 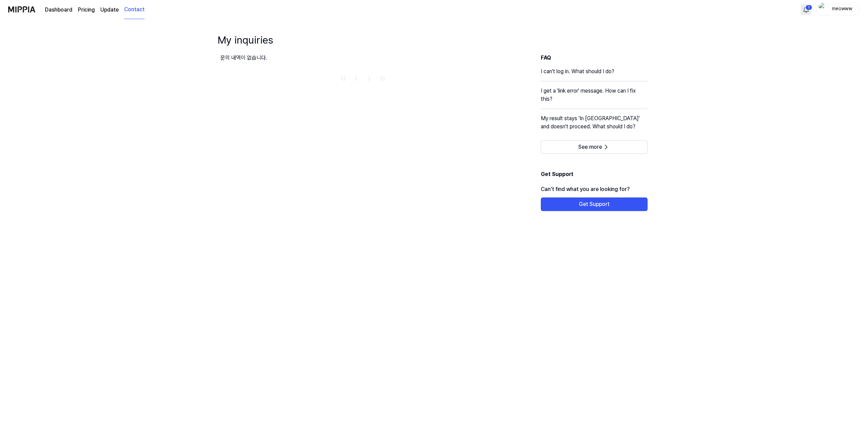 I want to click on a: Contact, so click(x=134, y=9).